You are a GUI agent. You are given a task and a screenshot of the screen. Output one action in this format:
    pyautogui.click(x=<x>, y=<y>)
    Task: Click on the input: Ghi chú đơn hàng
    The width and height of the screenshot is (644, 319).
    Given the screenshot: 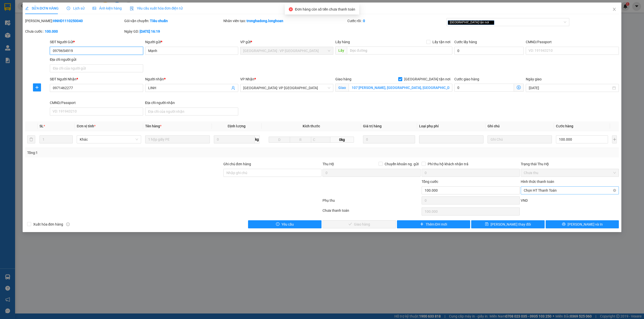 What is the action you would take?
    pyautogui.click(x=272, y=173)
    